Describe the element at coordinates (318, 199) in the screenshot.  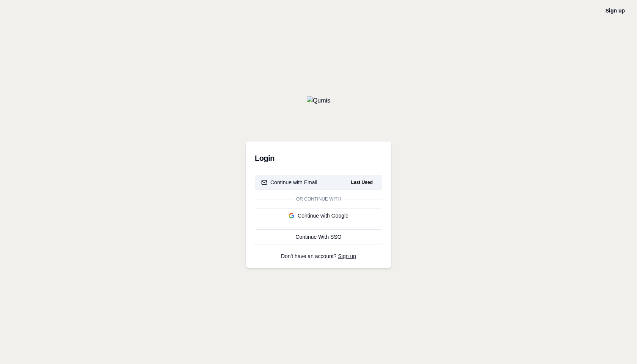
I see `span: Or continue with` at that location.